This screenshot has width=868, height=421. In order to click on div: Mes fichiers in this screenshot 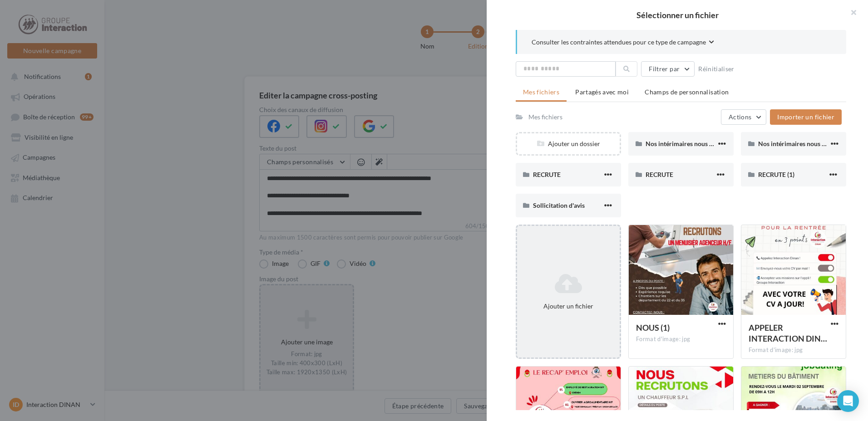, I will do `click(545, 117)`.